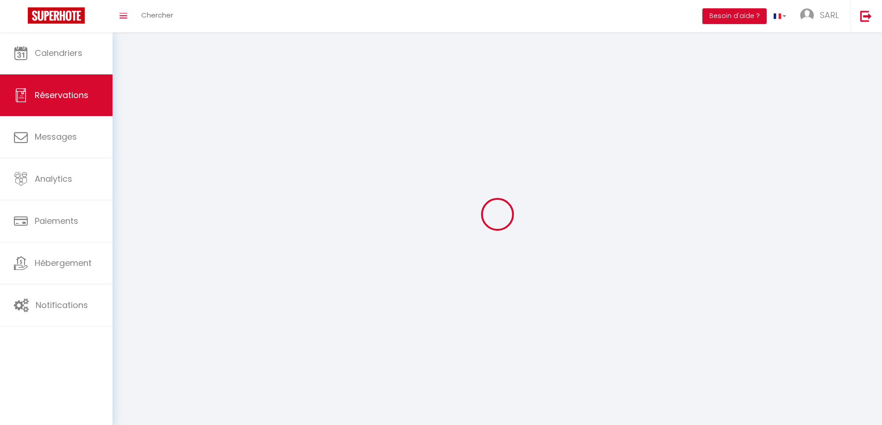 The image size is (882, 425). I want to click on span: SARL, so click(829, 15).